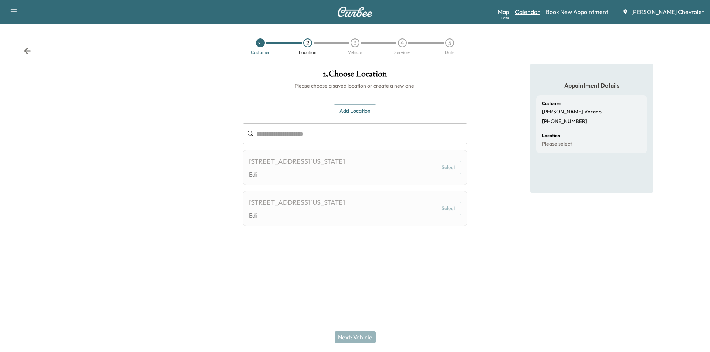 The image size is (710, 352). Describe the element at coordinates (552, 104) in the screenshot. I see `h6: Customer` at that location.